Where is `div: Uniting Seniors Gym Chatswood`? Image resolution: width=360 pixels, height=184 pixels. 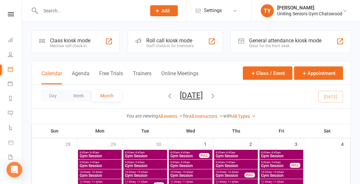 div: Uniting Seniors Gym Chatswood is located at coordinates (310, 14).